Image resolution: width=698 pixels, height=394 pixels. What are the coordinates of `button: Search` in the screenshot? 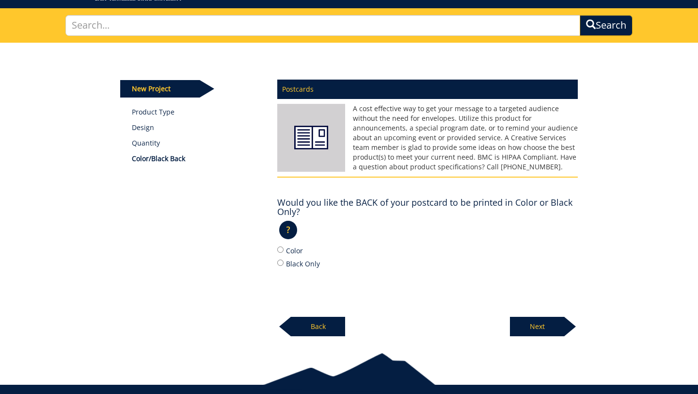 It's located at (606, 25).